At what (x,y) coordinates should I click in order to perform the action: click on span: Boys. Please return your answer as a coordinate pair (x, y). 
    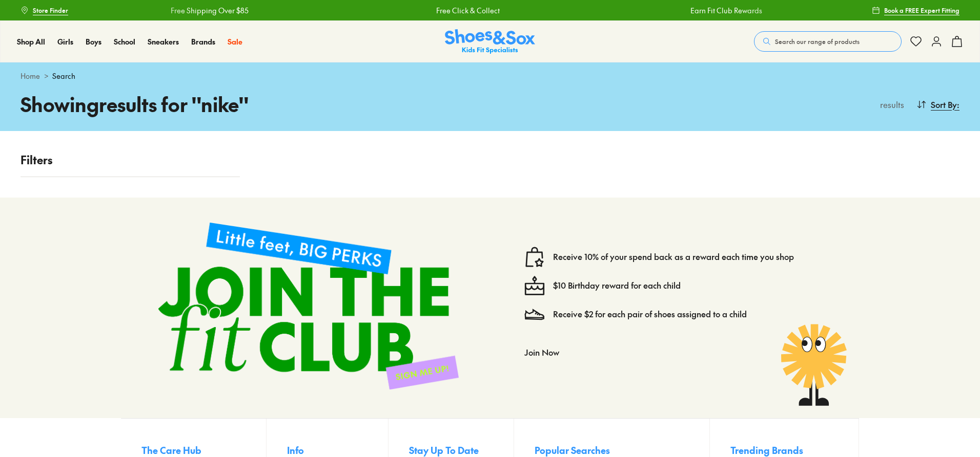
    Looking at the image, I should click on (93, 41).